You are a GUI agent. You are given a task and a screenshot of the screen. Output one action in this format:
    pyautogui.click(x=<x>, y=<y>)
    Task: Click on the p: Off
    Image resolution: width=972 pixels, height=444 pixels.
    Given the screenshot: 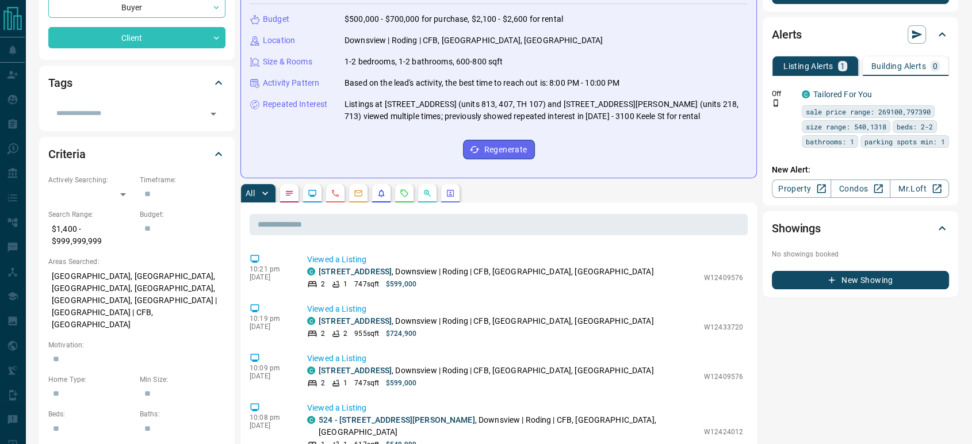 What is the action you would take?
    pyautogui.click(x=783, y=94)
    